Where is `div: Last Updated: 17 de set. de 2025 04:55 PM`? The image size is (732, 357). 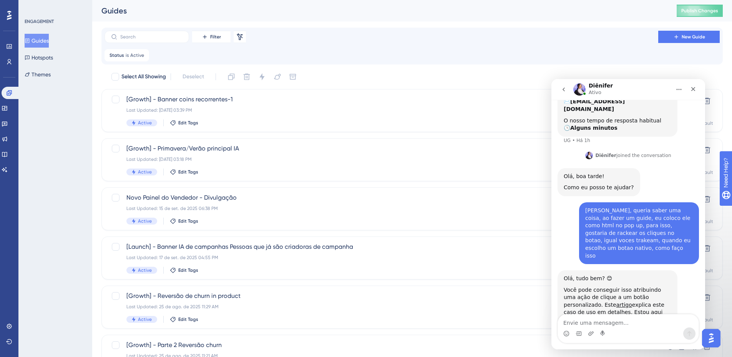 div: Last Updated: 17 de set. de 2025 04:55 PM is located at coordinates (381, 258).